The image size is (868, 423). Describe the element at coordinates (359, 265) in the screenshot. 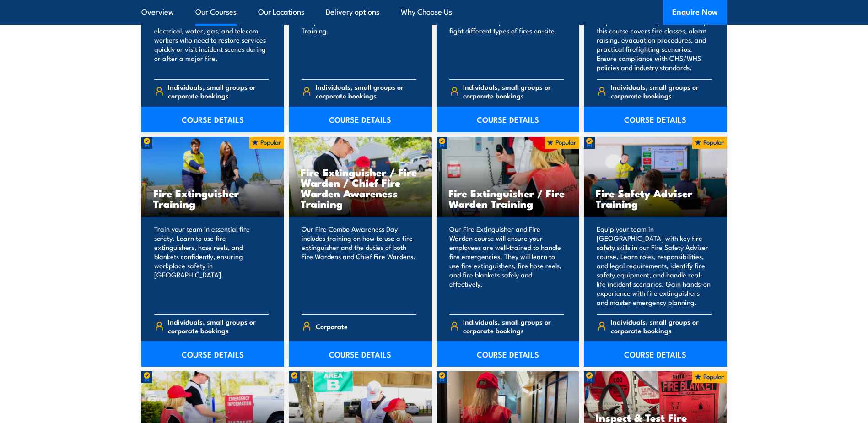

I see `p: Our Fire Combo Awareness Day includes training on how to use a fire extinguisher and the duties o...` at that location.